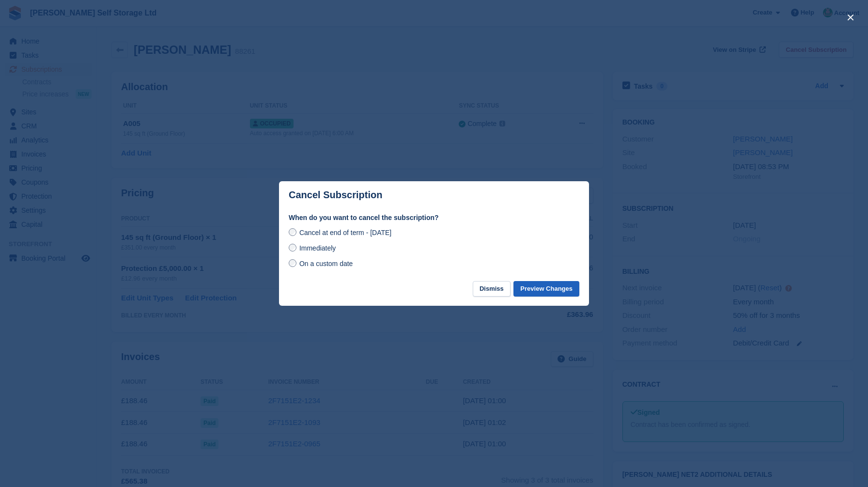  Describe the element at coordinates (292, 263) in the screenshot. I see `input: On a custom date` at that location.